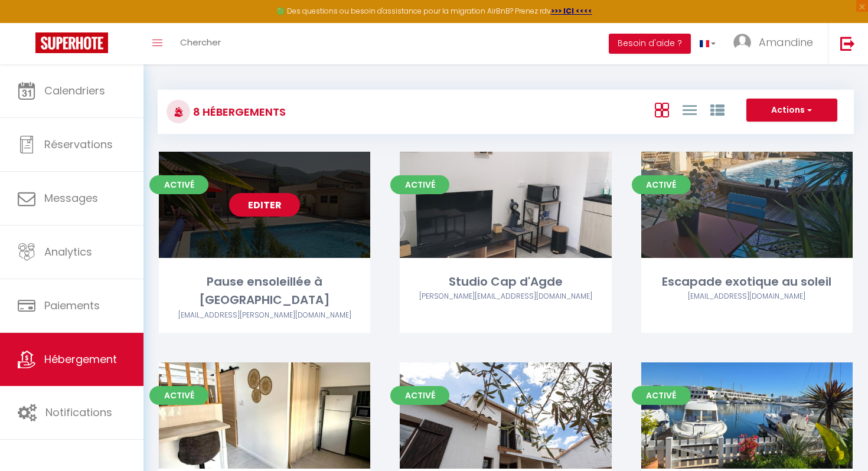  I want to click on a: Vue en Liste, so click(689, 109).